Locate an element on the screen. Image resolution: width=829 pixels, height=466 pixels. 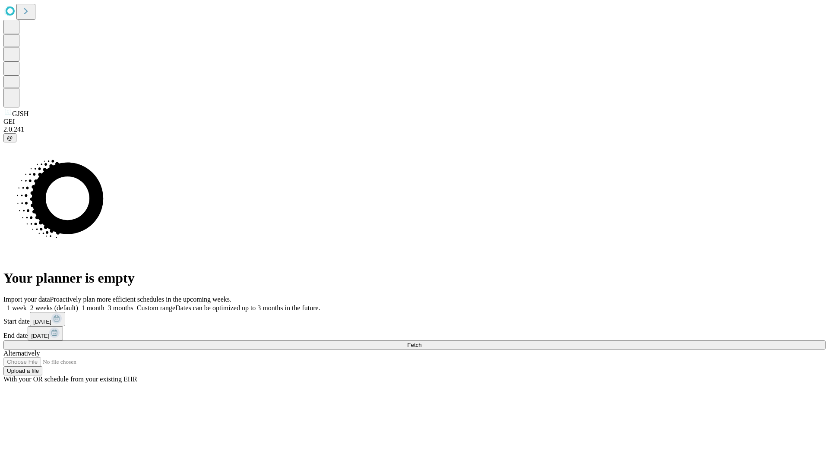
div: 2.0.241 is located at coordinates (414, 130).